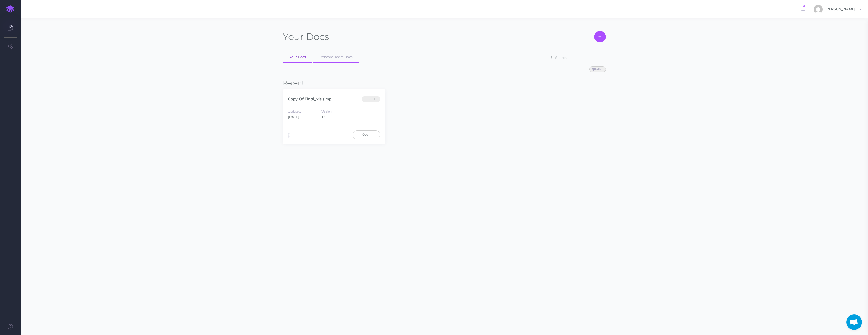  I want to click on div: Open chat, so click(854, 322).